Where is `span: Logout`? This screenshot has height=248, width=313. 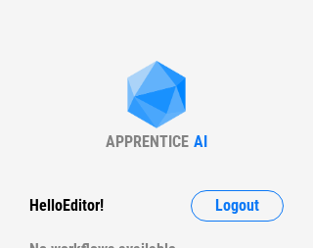 span: Logout is located at coordinates (237, 206).